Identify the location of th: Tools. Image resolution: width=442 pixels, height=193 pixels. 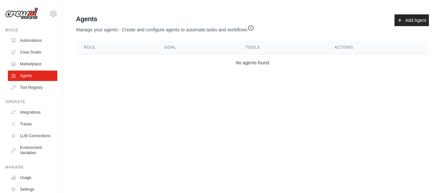
(282, 47).